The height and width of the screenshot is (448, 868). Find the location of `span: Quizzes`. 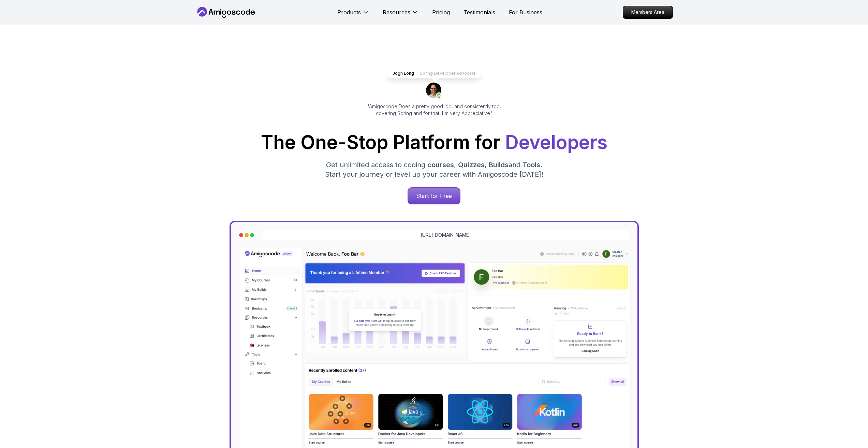

span: Quizzes is located at coordinates (471, 165).